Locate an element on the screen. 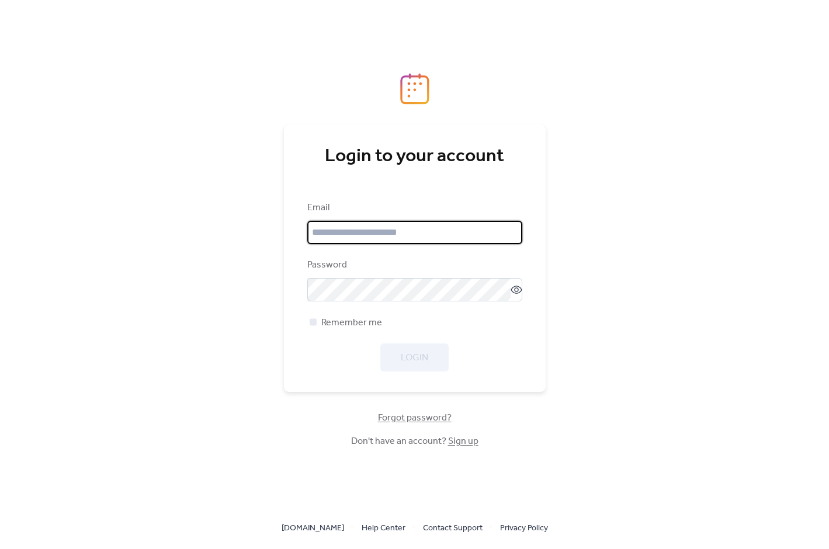 The image size is (829, 549). img: logo is located at coordinates (415, 89).